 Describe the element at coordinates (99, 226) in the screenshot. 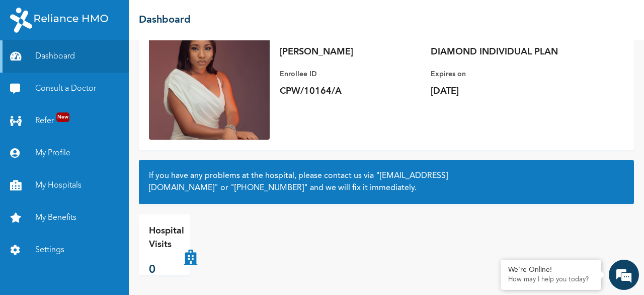

I see `textarea: Type your message and hit 'Enter'` at that location.